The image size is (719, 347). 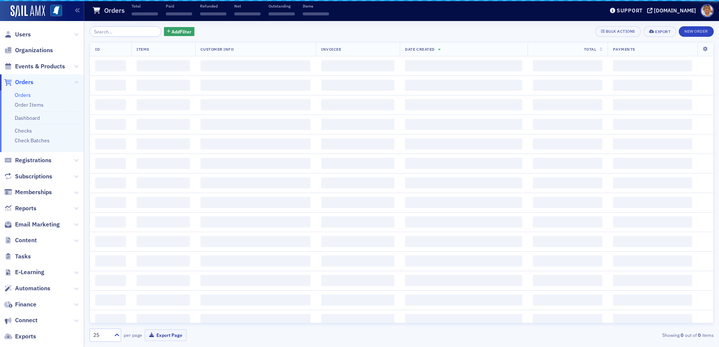 What do you see at coordinates (28, 11) in the screenshot?
I see `img: SailAMX` at bounding box center [28, 11].